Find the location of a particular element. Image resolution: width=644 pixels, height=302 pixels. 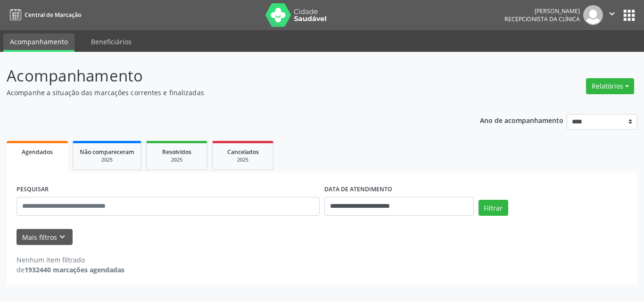

div: de is located at coordinates (70, 269).